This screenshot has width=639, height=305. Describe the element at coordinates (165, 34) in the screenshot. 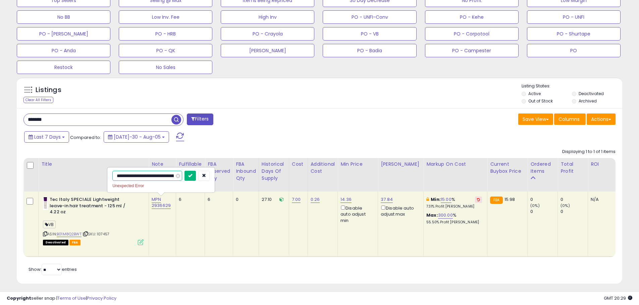

I see `button: PO - HRB` at that location.